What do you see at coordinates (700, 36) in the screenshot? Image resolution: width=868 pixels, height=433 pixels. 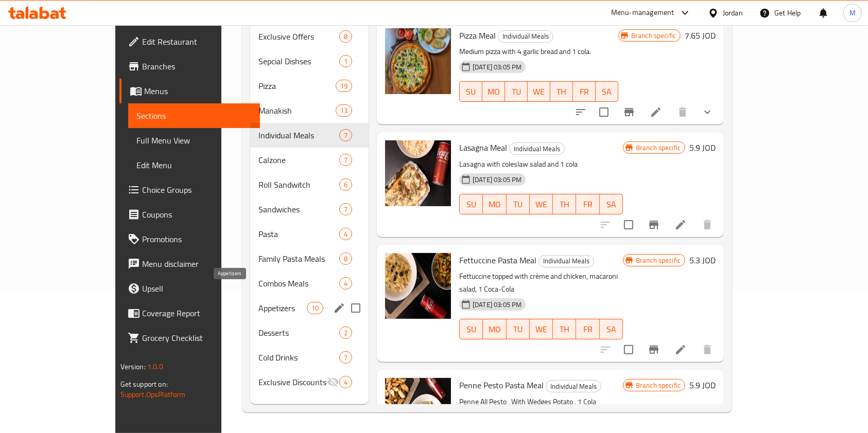 I see `h6: 7.65 JOD` at bounding box center [700, 36].